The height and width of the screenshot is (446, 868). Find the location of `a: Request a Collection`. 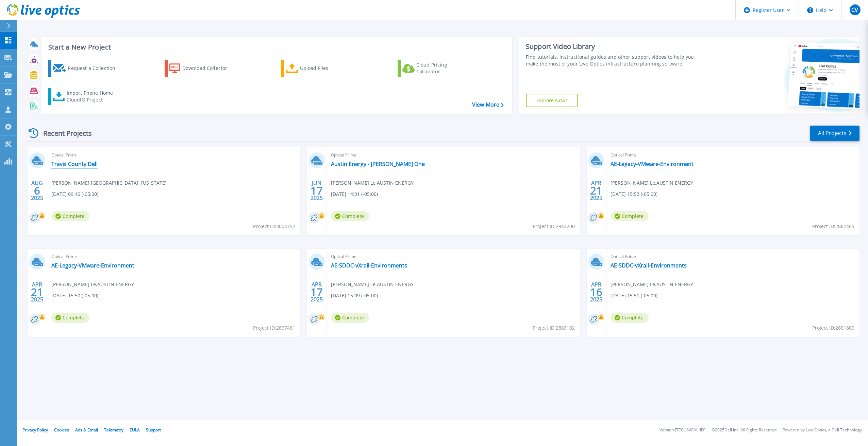

a: Request a Collection is located at coordinates (86, 68).